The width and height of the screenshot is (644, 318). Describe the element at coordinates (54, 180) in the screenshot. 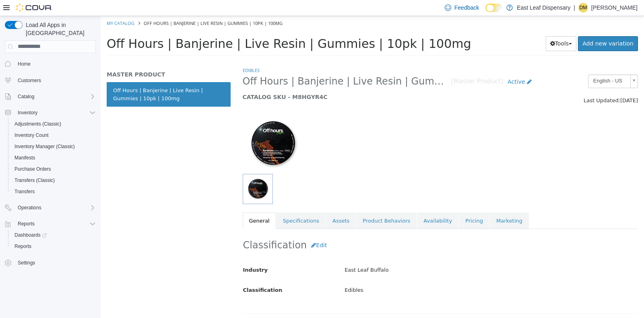

I see `button: Transfers (Classic)` at that location.